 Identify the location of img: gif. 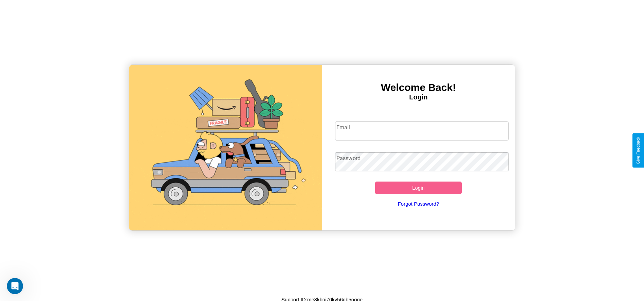
(225, 148).